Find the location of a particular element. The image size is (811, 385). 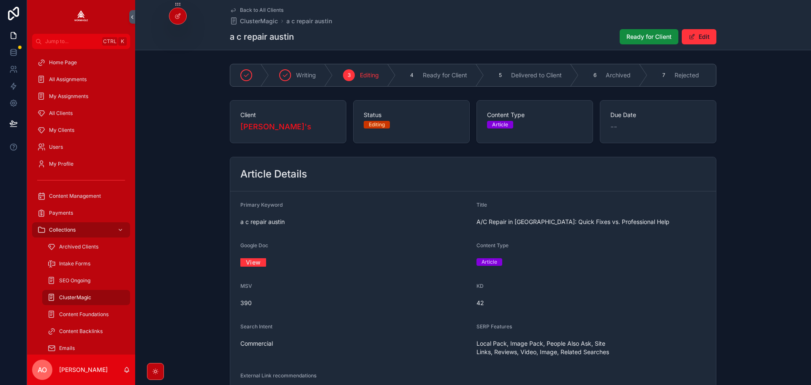

span: 6 is located at coordinates (594, 75).